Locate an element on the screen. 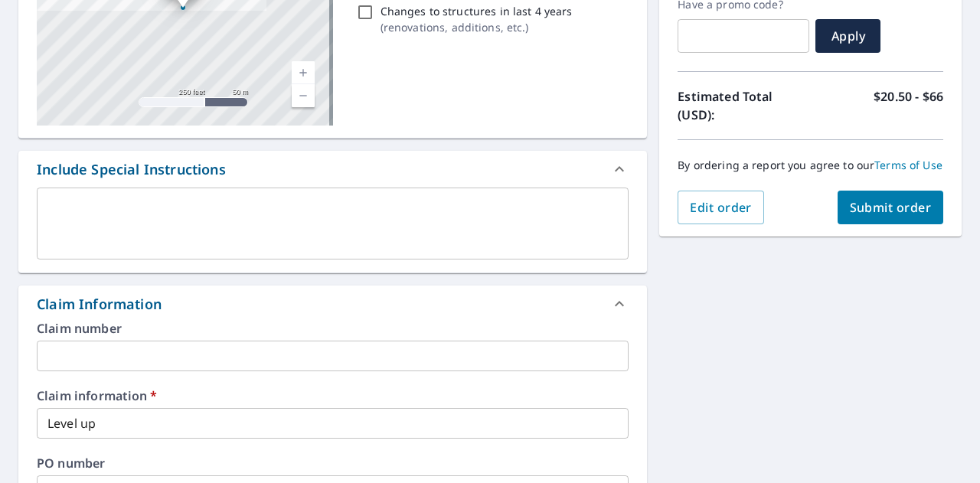 This screenshot has width=980, height=483. p: Estimated Total (USD): is located at coordinates (744, 106).